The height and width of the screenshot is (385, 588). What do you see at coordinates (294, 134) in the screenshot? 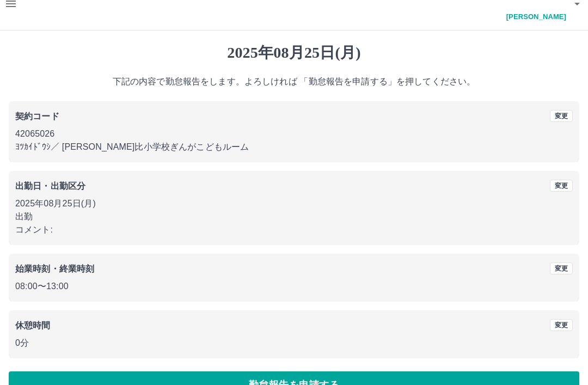
I see `p: 42065026` at bounding box center [294, 134].